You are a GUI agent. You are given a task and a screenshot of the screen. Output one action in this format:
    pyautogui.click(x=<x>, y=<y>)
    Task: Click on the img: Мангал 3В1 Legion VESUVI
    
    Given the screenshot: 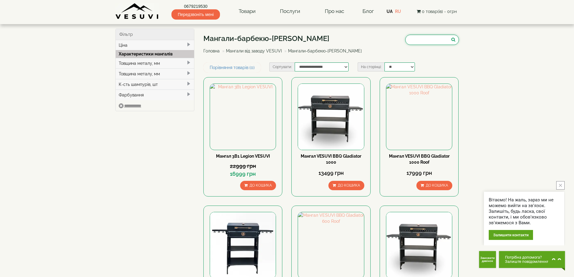 What is the action you would take?
    pyautogui.click(x=243, y=117)
    